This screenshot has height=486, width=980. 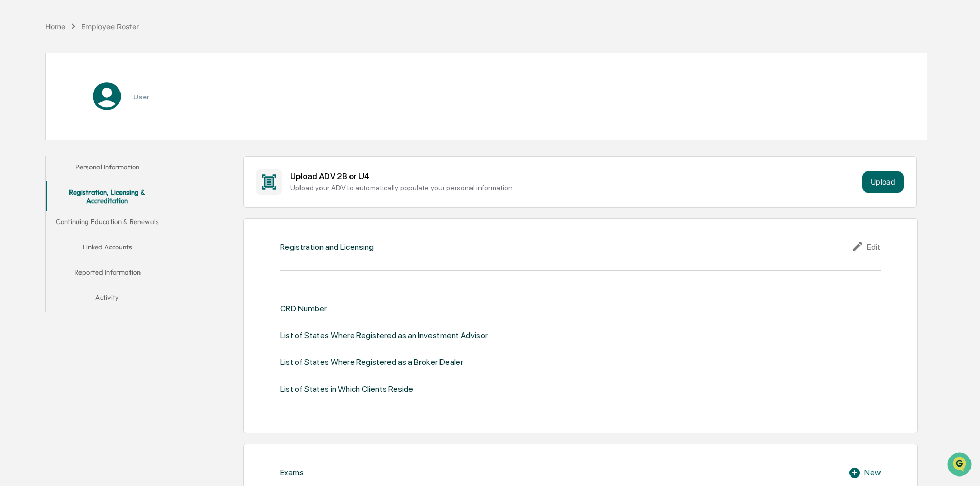 What do you see at coordinates (110, 26) in the screenshot?
I see `div: Employee Roster` at bounding box center [110, 26].